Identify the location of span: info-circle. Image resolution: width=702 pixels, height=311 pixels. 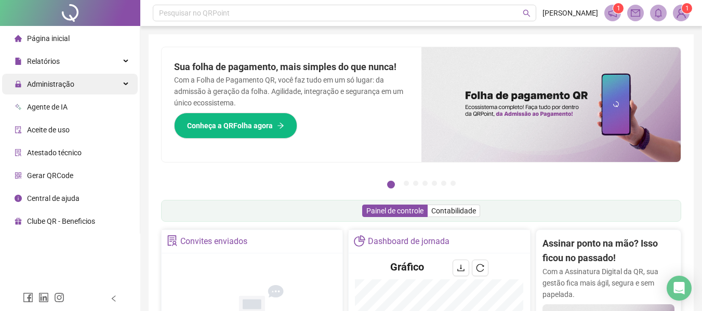
(18, 198).